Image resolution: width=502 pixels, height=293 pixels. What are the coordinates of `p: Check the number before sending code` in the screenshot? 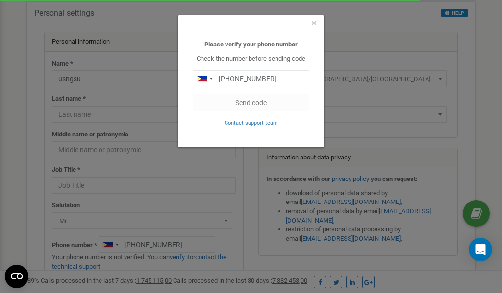 It's located at (251, 59).